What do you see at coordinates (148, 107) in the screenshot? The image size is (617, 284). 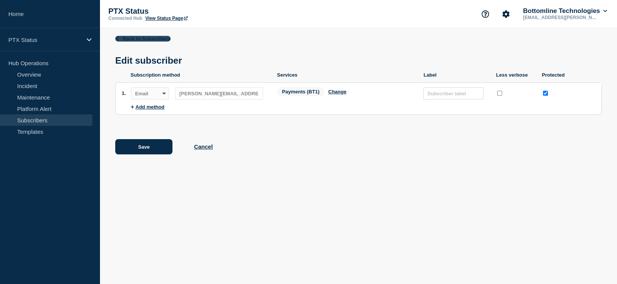 I see `button: Add method` at bounding box center [148, 107].